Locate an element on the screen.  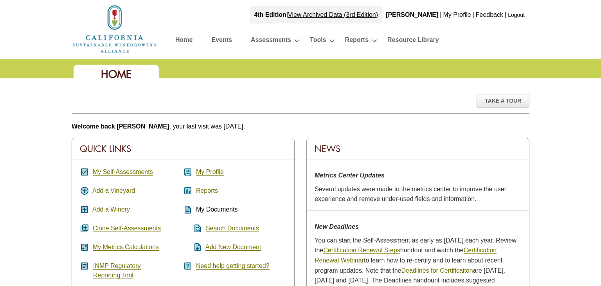
span: Several updates were made to the metrics center to improve the user experience and remove under-u... is located at coordinates (410, 194).